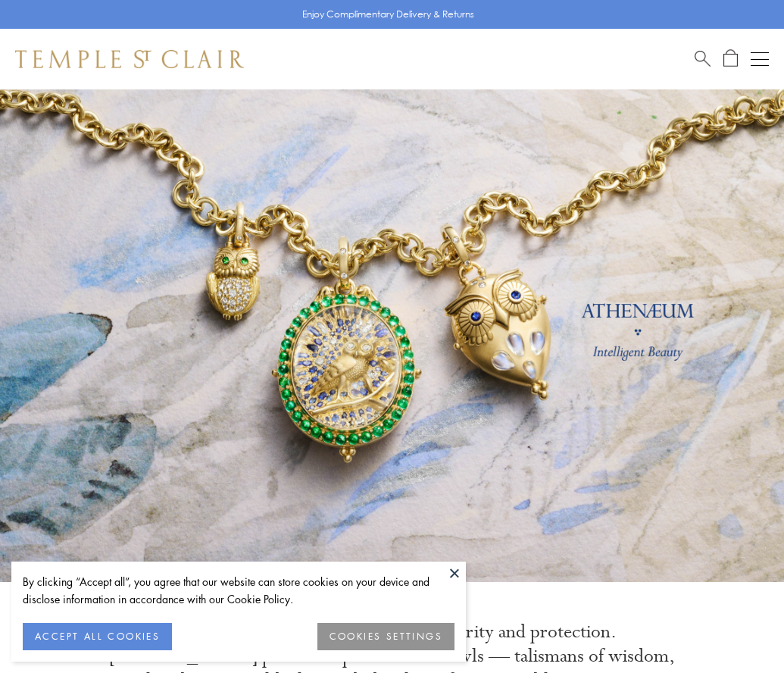  I want to click on div: By clicking “Accept all”, you agree that our website can store cookies on your device and disclos..., so click(239, 590).